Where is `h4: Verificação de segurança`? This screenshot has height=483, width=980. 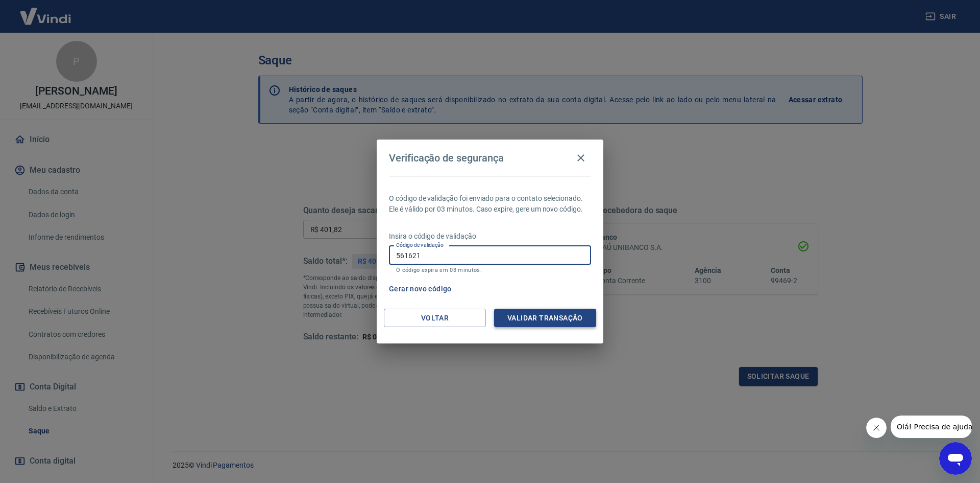
h4: Verificação de segurança is located at coordinates (446, 158).